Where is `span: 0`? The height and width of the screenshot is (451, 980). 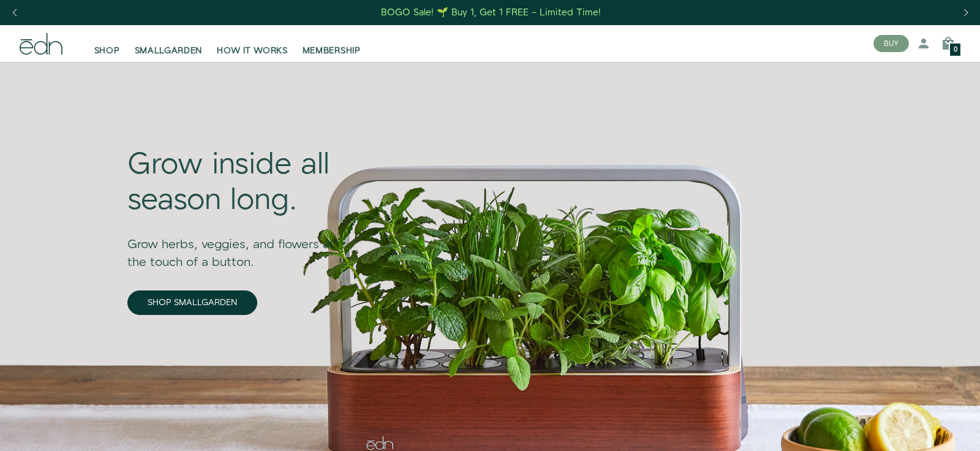 span: 0 is located at coordinates (956, 49).